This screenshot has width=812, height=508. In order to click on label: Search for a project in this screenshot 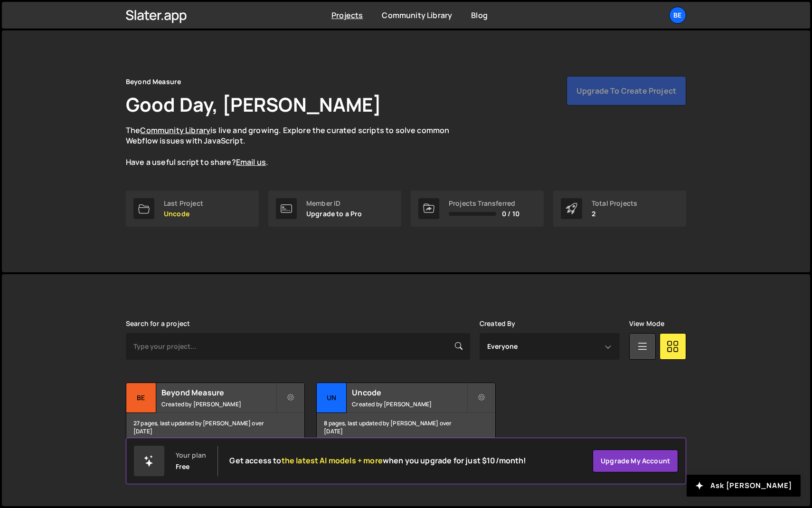, I will do `click(158, 324)`.